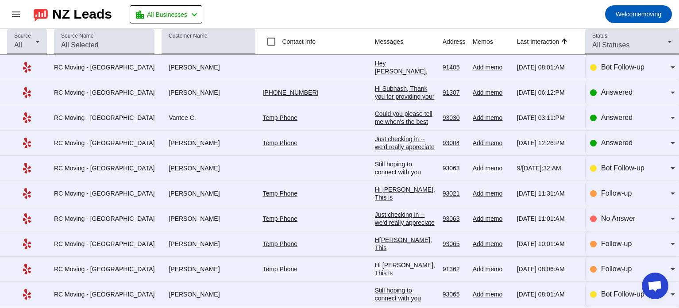 This screenshot has height=308, width=679. I want to click on span: moving, so click(638, 14).